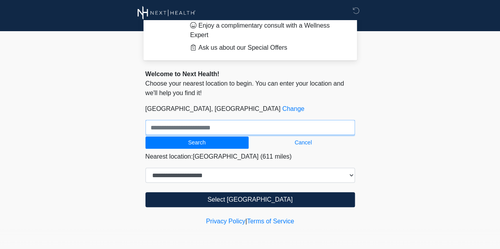 Image resolution: width=500 pixels, height=249 pixels. Describe the element at coordinates (276, 156) in the screenshot. I see `span: (611 miles)` at that location.